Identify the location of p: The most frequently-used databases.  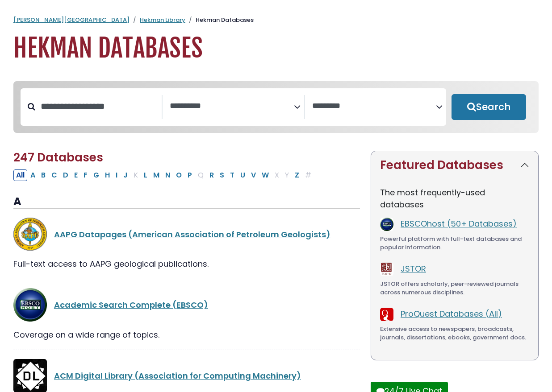
(455, 198).